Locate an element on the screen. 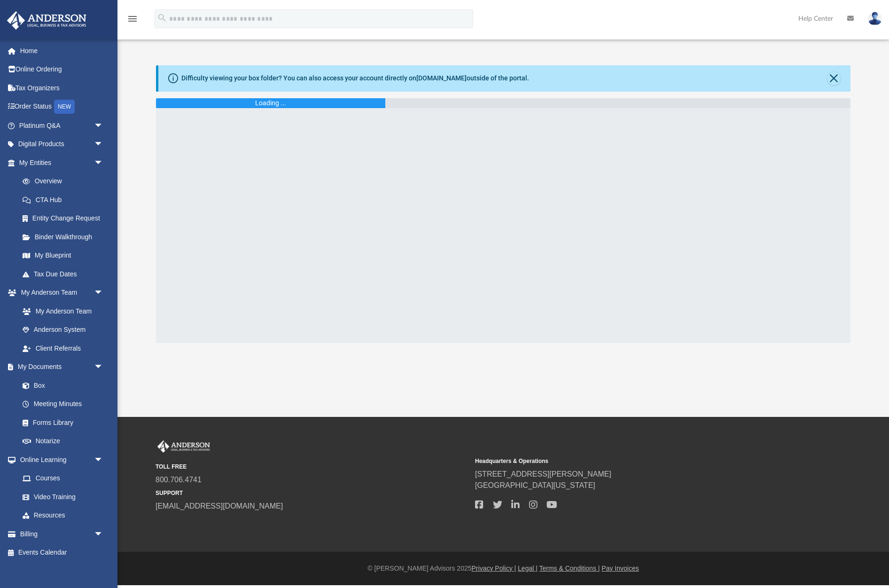 Image resolution: width=889 pixels, height=588 pixels. a: My Documentsarrow_drop_down is located at coordinates (60, 367).